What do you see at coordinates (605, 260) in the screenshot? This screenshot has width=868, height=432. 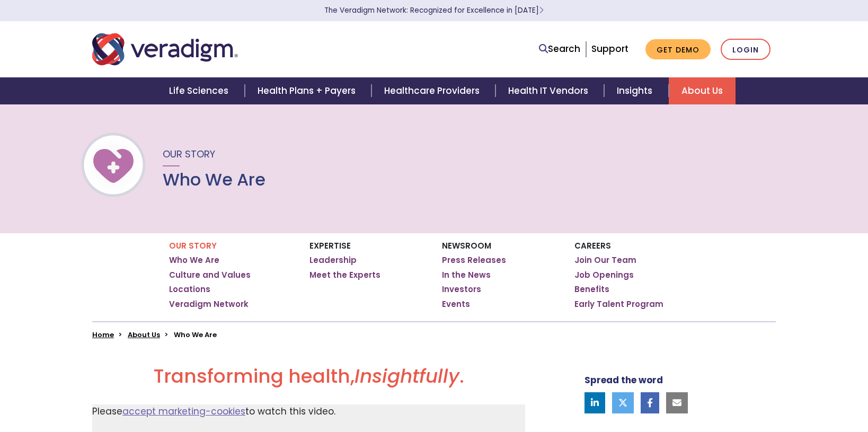 I see `a: Join Our Team` at bounding box center [605, 260].